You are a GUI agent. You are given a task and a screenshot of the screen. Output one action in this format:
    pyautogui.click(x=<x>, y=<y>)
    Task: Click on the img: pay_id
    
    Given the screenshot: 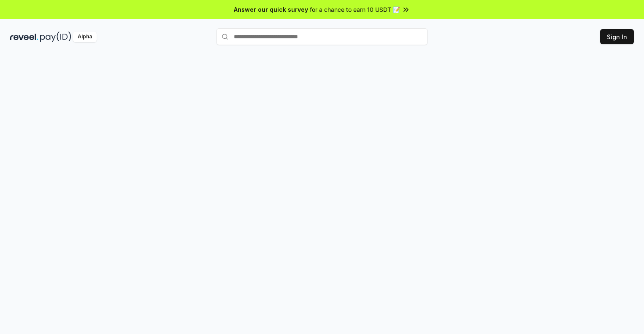 What is the action you would take?
    pyautogui.click(x=56, y=36)
    